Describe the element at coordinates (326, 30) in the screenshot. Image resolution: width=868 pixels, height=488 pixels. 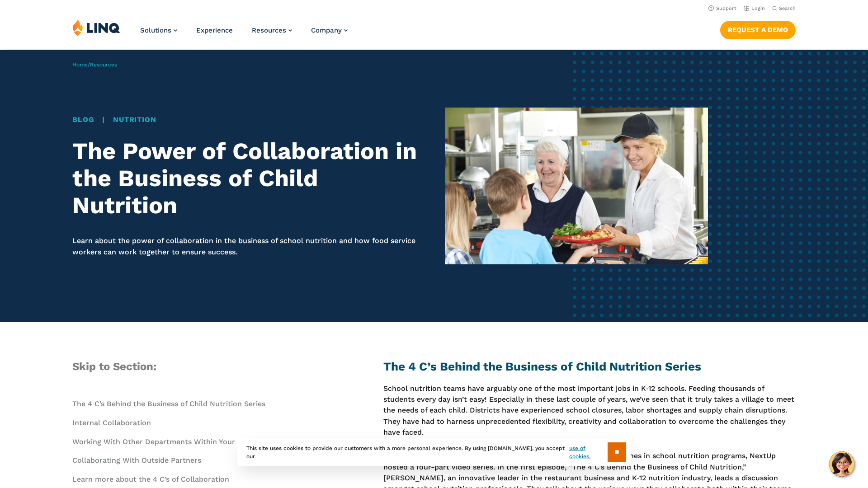
I see `span: Company` at that location.